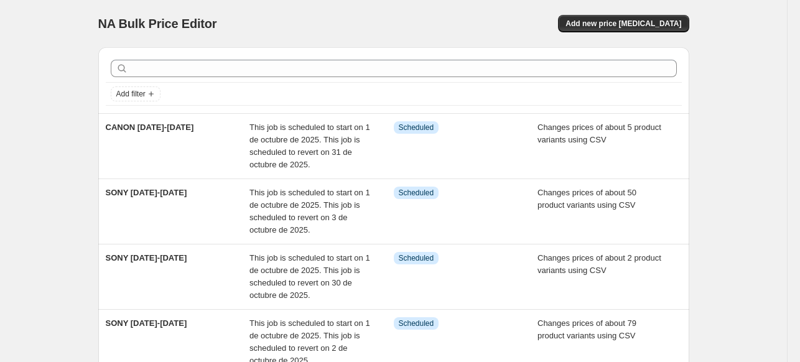  Describe the element at coordinates (157, 24) in the screenshot. I see `span: NA Bulk Price Editor` at that location.